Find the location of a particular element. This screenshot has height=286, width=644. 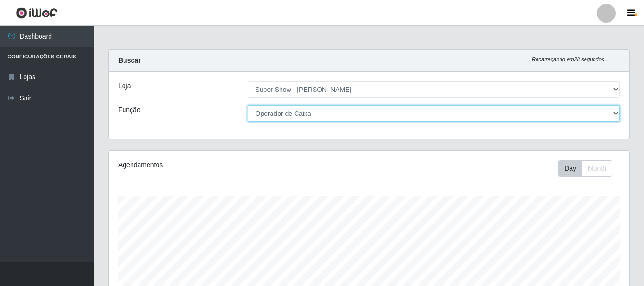

button: Month is located at coordinates (597, 168).